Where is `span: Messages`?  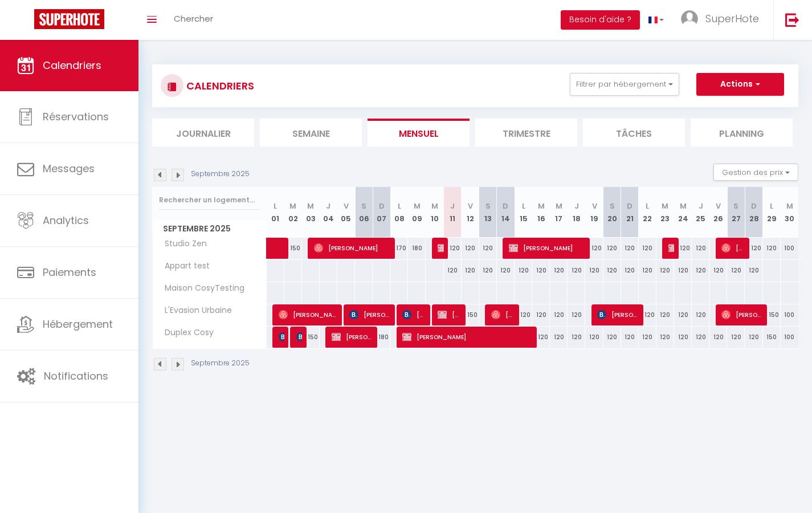 span: Messages is located at coordinates (68, 168).